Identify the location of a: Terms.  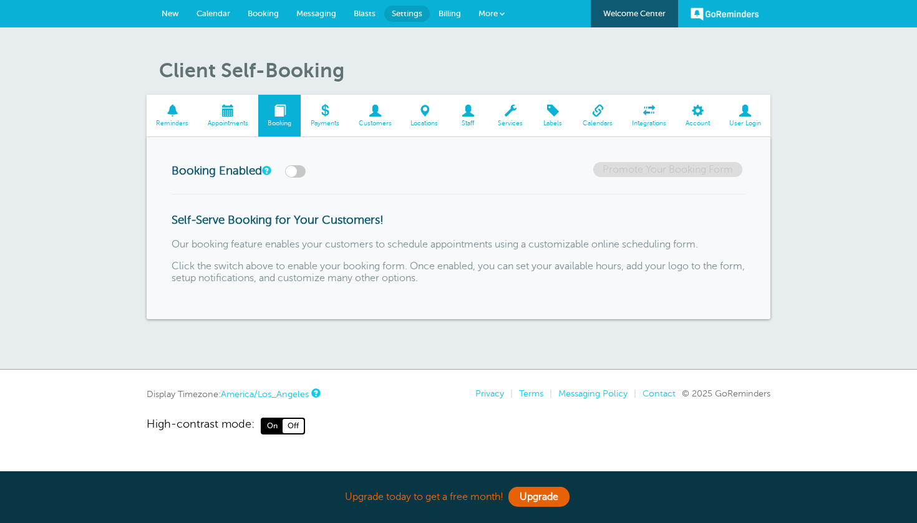
(531, 393).